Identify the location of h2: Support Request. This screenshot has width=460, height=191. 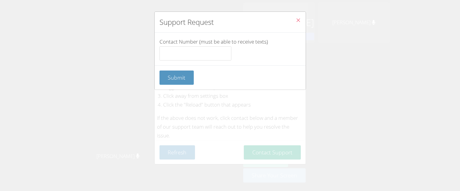
(186, 22).